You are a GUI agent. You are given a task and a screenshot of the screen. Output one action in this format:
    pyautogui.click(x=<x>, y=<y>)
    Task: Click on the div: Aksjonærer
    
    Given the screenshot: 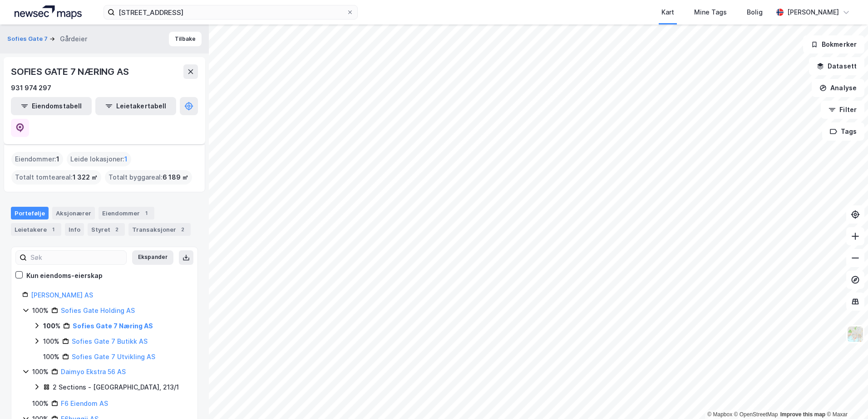 What is the action you would take?
    pyautogui.click(x=73, y=213)
    